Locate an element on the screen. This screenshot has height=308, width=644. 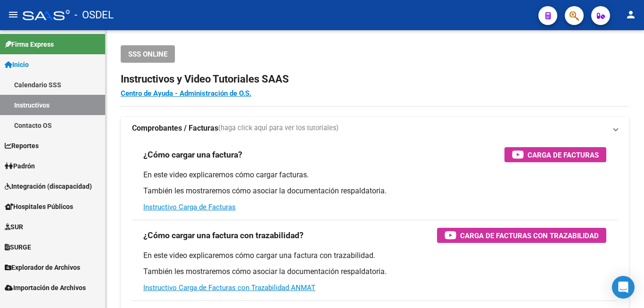
h3: ¿Cómo cargar una factura con trazabilidad? is located at coordinates (224, 236).